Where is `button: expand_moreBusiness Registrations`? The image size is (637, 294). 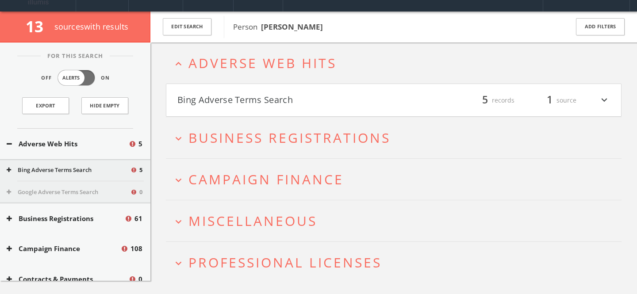 button: expand_moreBusiness Registrations is located at coordinates (397, 138).